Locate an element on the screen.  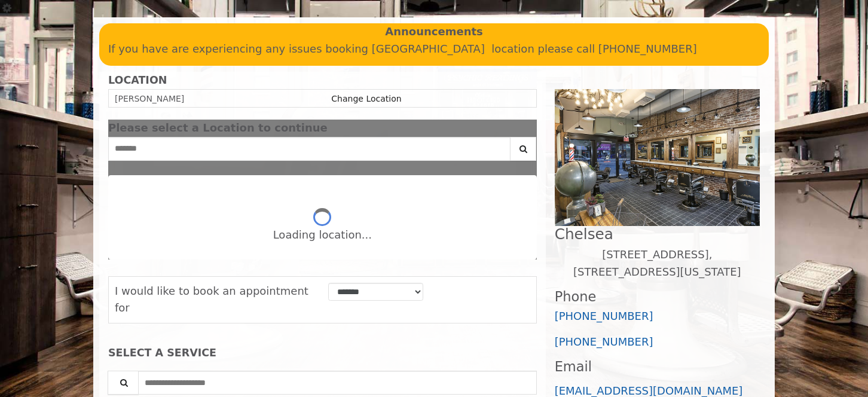
button: Service Search is located at coordinates (123, 383).